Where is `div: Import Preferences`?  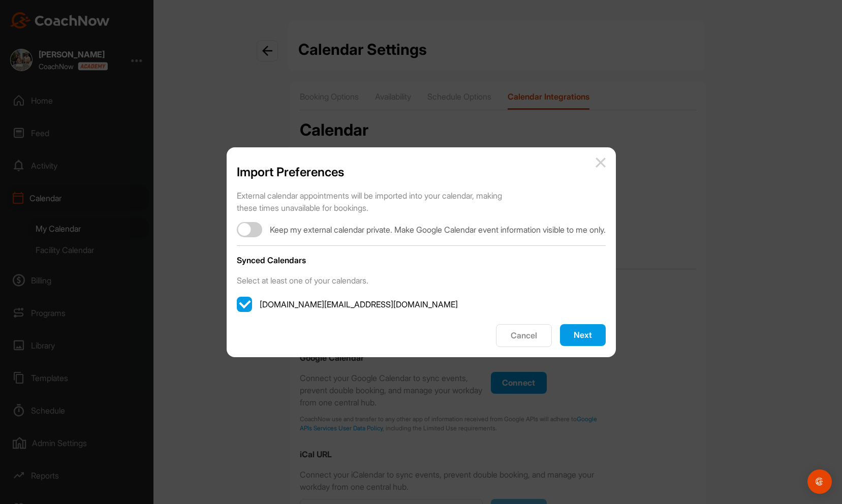 div: Import Preferences is located at coordinates (421, 172).